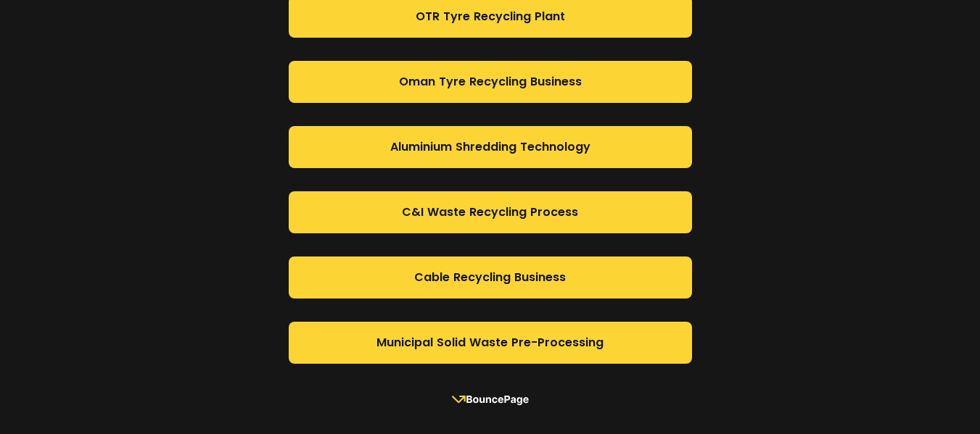  I want to click on a: Aluminium Shredding Technology, so click(490, 148).